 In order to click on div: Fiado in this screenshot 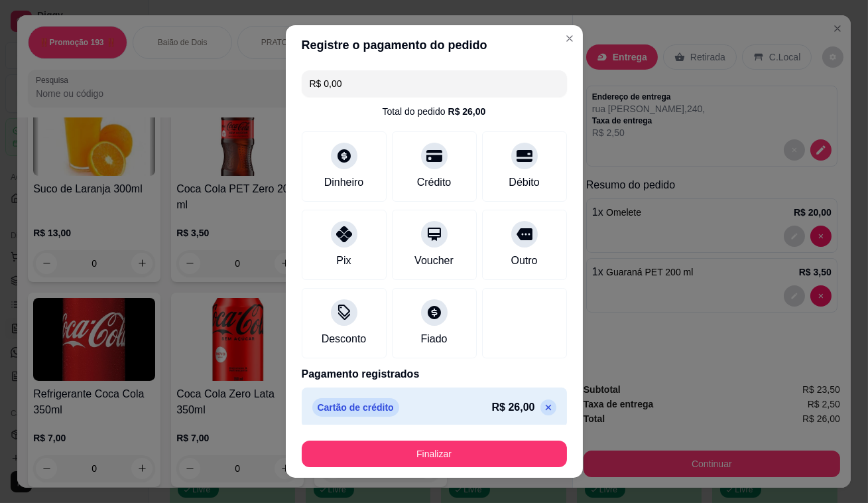, I will do `click(434, 339)`.